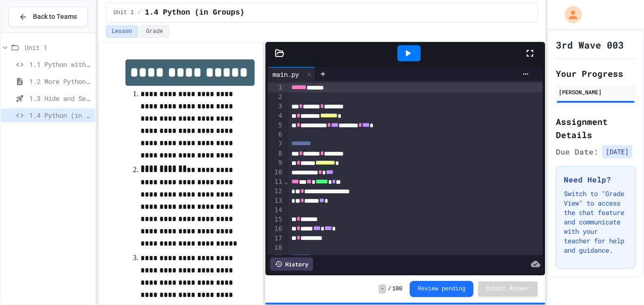 This screenshot has width=644, height=305. What do you see at coordinates (275, 182) in the screenshot?
I see `div: 11` at bounding box center [275, 182].